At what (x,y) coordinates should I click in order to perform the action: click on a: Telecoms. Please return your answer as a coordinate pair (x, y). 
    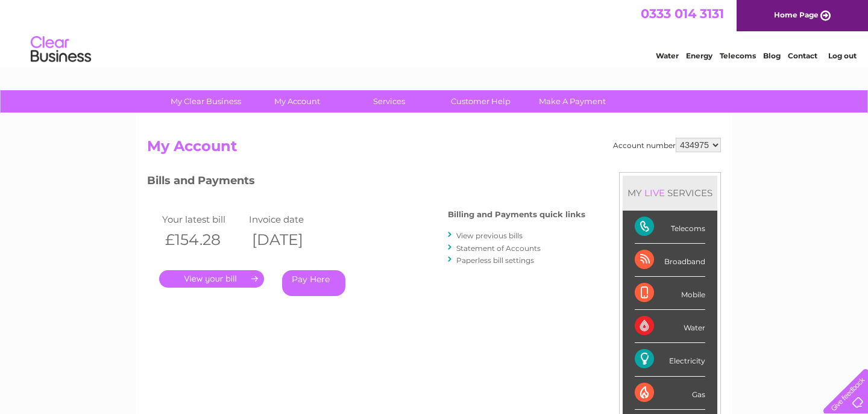
    Looking at the image, I should click on (737, 55).